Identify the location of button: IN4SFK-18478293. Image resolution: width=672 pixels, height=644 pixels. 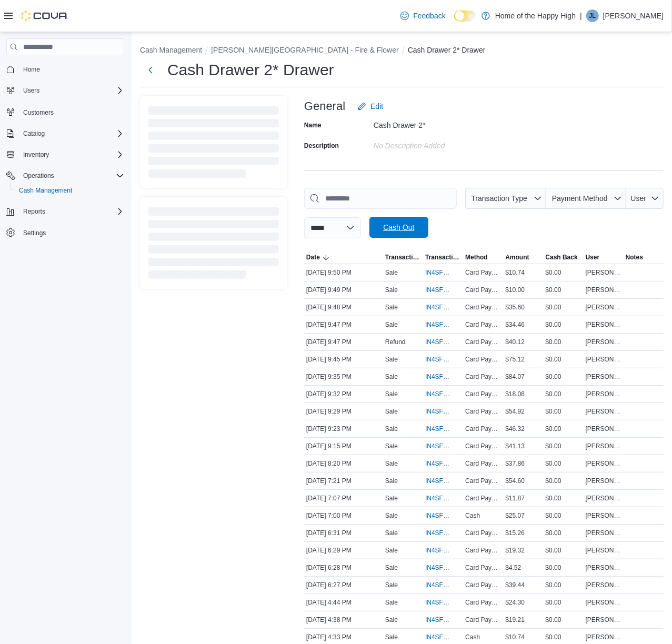
(443, 428).